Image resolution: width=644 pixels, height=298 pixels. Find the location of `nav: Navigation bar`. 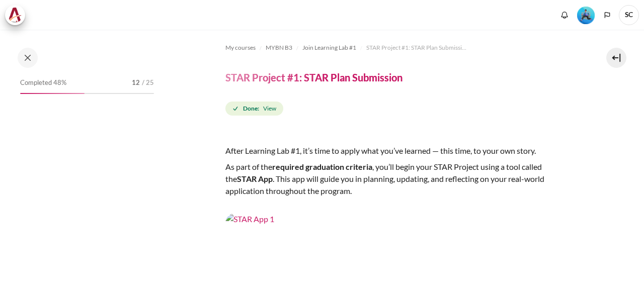

nav: Navigation bar is located at coordinates (399, 48).